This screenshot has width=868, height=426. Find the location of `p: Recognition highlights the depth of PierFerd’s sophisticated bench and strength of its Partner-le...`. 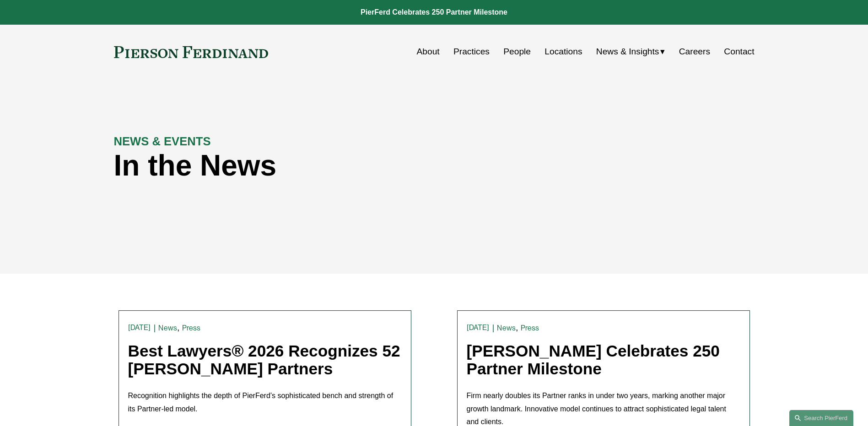

p: Recognition highlights the depth of PierFerd’s sophisticated bench and strength of its Partner-le... is located at coordinates (264, 403).